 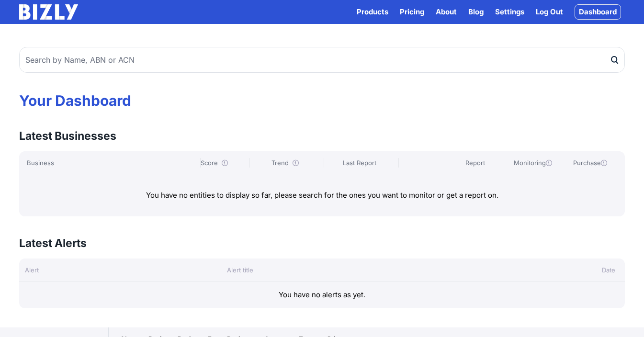 What do you see at coordinates (510, 12) in the screenshot?
I see `a: Settings` at bounding box center [510, 12].